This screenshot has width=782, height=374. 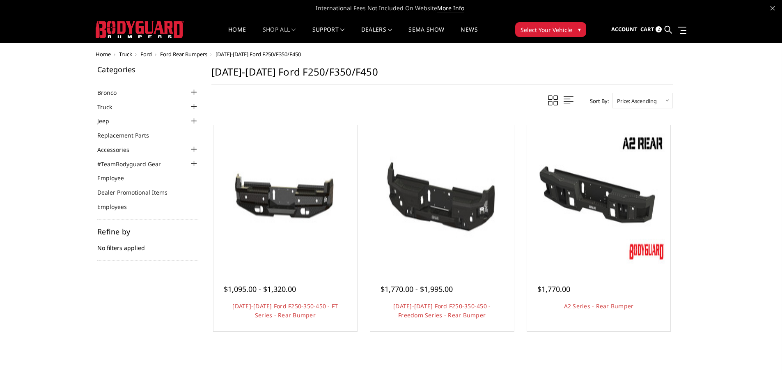 I want to click on a: Cart 2, so click(x=651, y=30).